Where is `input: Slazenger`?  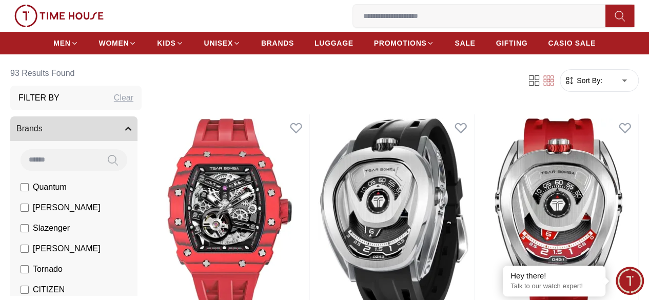
input: Slazenger is located at coordinates (25, 228).